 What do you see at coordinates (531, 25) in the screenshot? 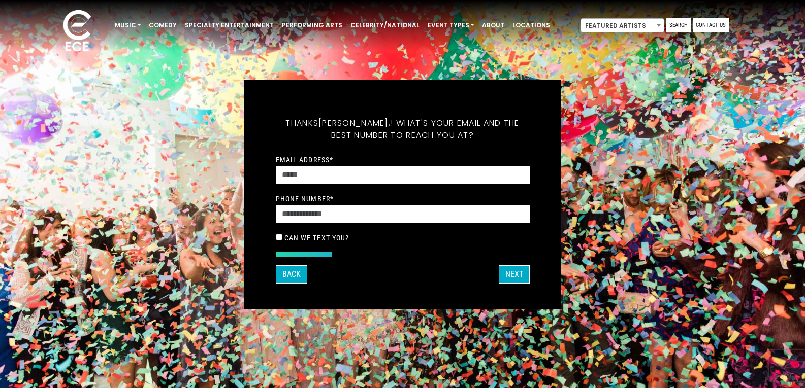
I see `a: Locations` at bounding box center [531, 25].